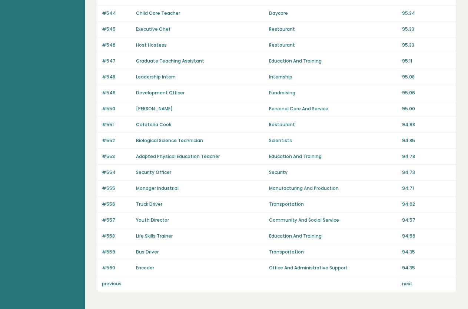 This screenshot has width=468, height=309. Describe the element at coordinates (426, 204) in the screenshot. I see `p: 94.62` at that location.